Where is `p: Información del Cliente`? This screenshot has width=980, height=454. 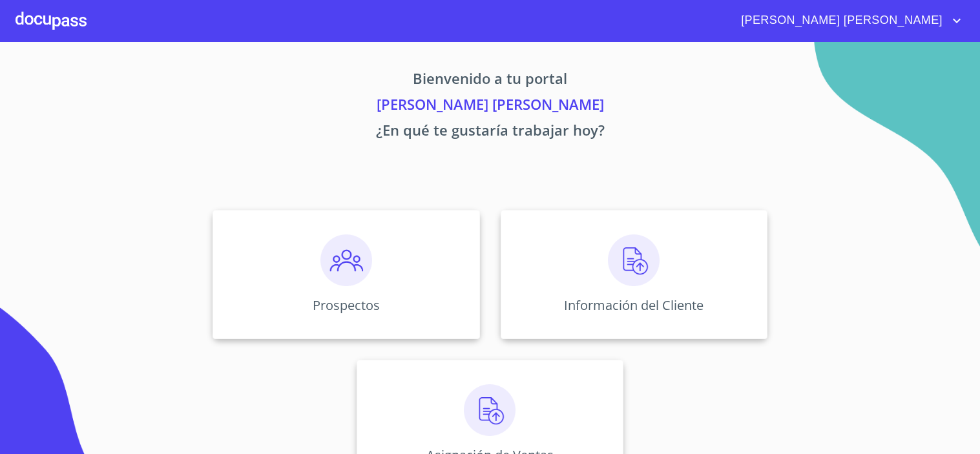
p: Información del Cliente is located at coordinates (634, 305).